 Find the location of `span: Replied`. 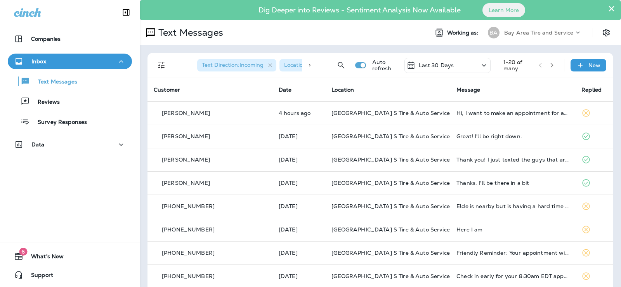

span: Replied is located at coordinates (592, 90).